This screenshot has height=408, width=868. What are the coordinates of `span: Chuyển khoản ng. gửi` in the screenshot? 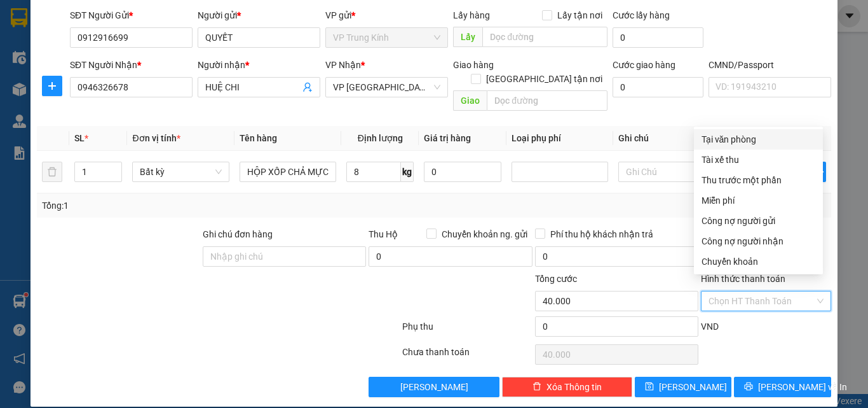 It's located at (485, 234).